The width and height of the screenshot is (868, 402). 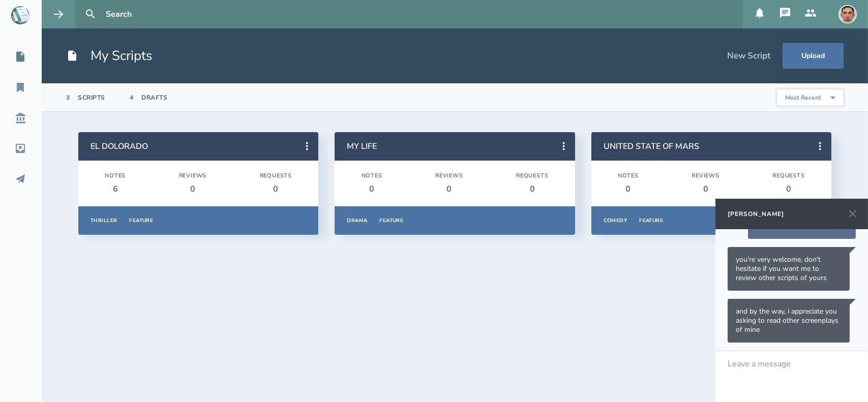 What do you see at coordinates (789, 269) in the screenshot?
I see `div: Message sent on Sunday, September 7, 2025 at 12:38:15 PM` at bounding box center [789, 269].